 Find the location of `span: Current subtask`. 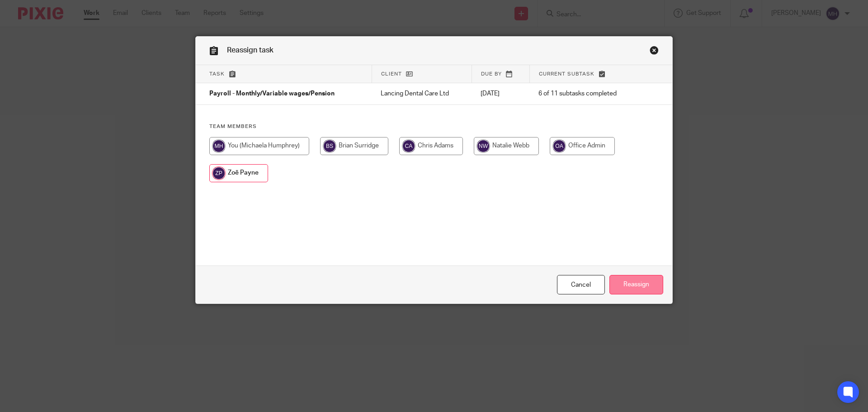

span: Current subtask is located at coordinates (566, 74).